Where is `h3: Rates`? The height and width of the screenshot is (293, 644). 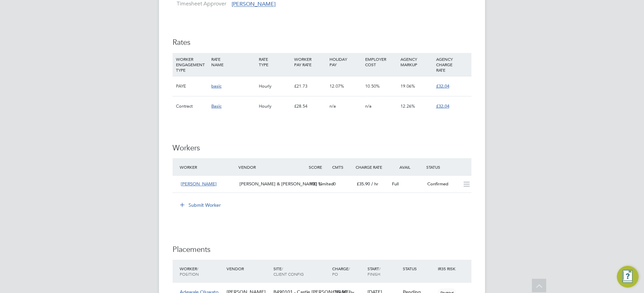
h3: Rates is located at coordinates (322, 43).